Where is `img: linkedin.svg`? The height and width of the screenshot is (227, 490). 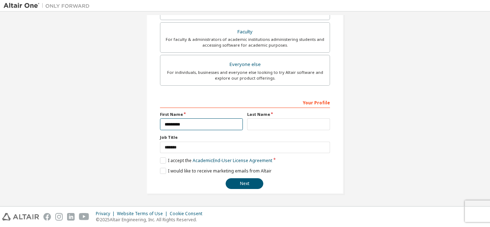 img: linkedin.svg is located at coordinates (71, 217).